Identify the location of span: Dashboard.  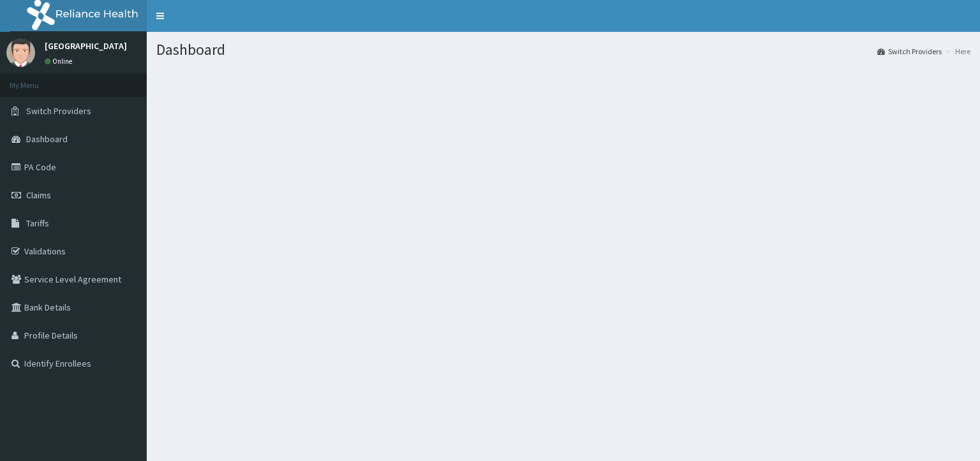
(47, 139).